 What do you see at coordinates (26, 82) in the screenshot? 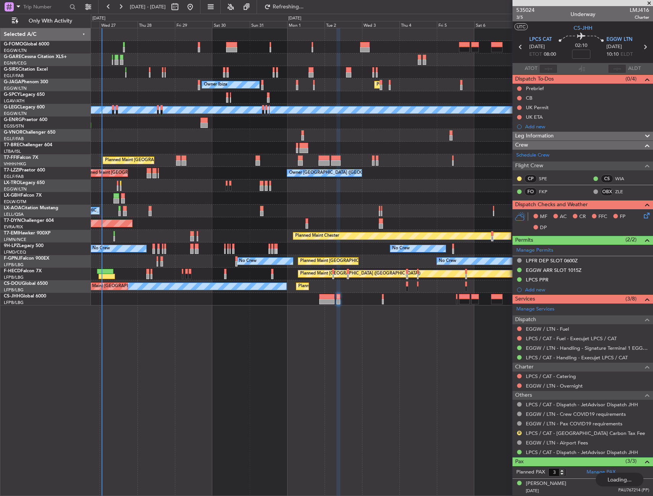
I see `a: G-JAGAPhenom 300` at bounding box center [26, 82].